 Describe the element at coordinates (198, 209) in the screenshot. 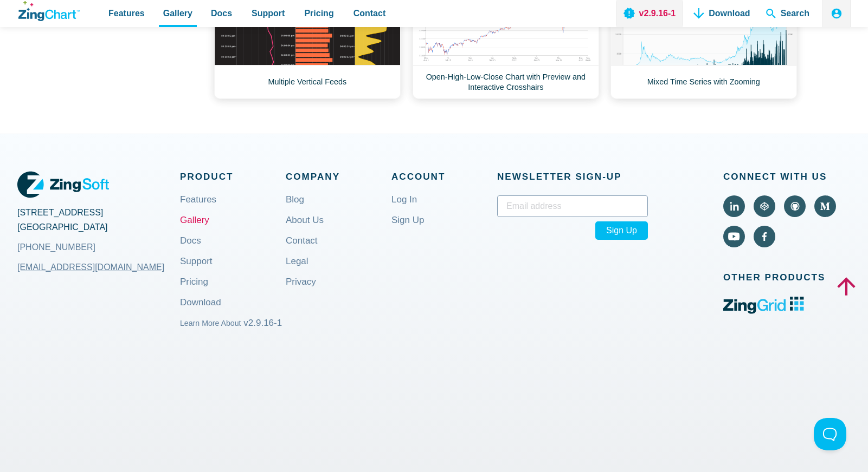

I see `a: Features` at that location.